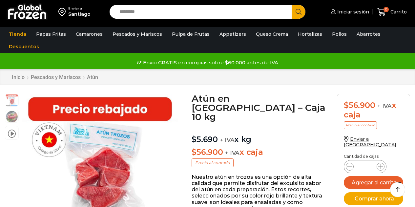 This screenshot has width=415, height=207. What do you see at coordinates (392, 12) in the screenshot?
I see `a: 0 Carrito` at bounding box center [392, 12].